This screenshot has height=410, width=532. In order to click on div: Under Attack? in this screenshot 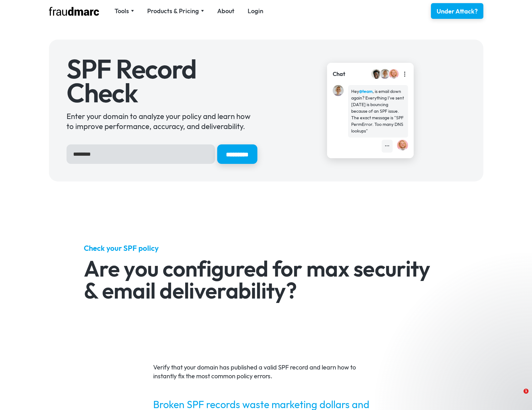, I will do `click(457, 11)`.